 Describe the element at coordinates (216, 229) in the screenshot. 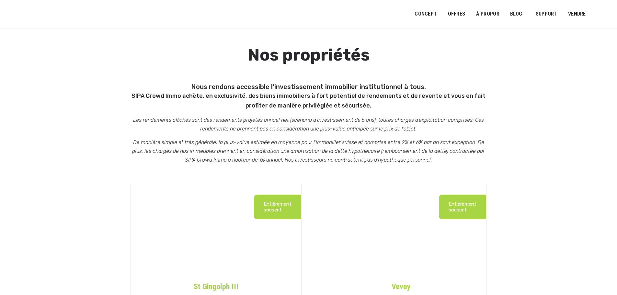

I see `img: st-gin-iii` at that location.